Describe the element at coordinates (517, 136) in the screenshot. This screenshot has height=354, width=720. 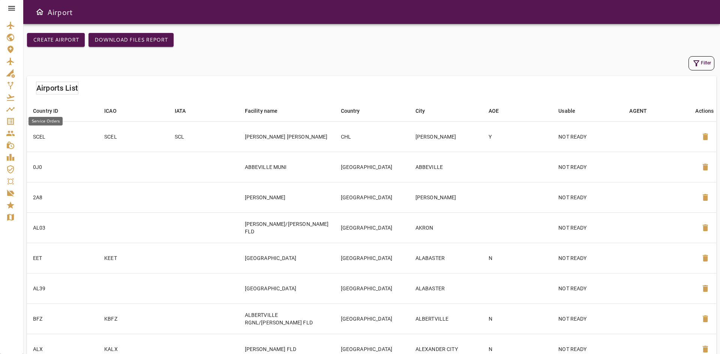
I see `td: Y` at that location.